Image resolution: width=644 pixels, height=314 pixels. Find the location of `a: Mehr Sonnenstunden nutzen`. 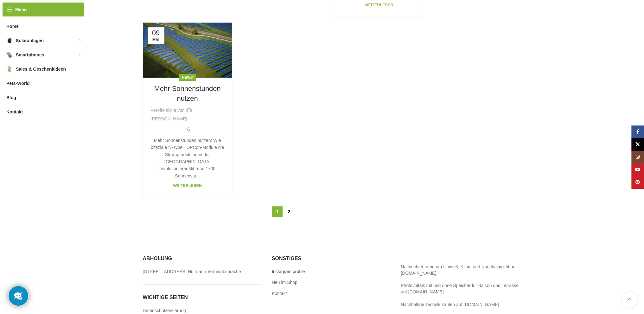

a: Mehr Sonnenstunden nutzen is located at coordinates (187, 93).